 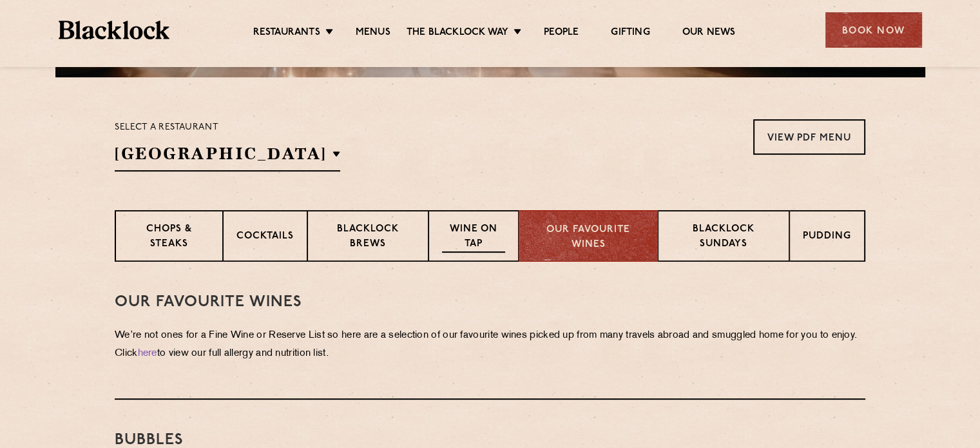 I want to click on img: BL_Textured_Logo-footer-cropped.svg, so click(x=114, y=29).